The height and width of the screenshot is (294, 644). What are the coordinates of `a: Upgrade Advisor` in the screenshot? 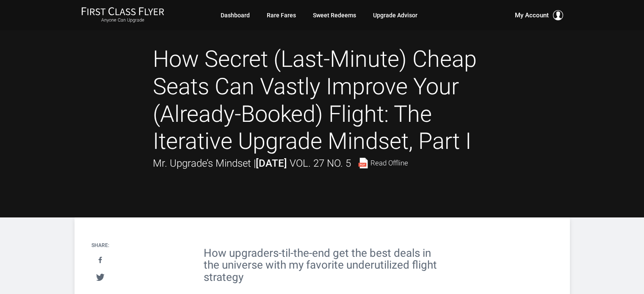 It's located at (395, 15).